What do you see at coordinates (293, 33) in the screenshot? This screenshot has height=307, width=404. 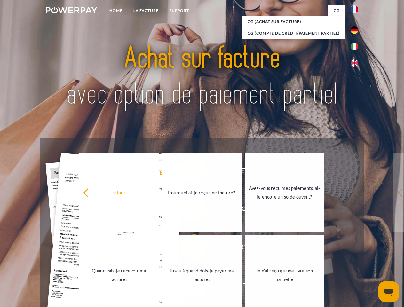 I see `a: CG (Compte de crédit/paiement partiel)` at bounding box center [293, 33].